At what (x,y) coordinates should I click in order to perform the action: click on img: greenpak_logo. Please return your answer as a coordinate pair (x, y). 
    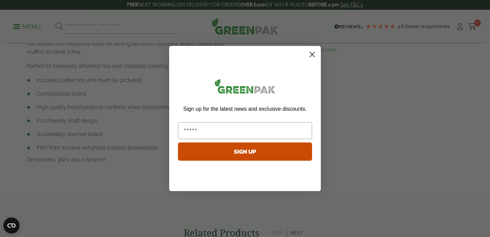
    Looking at the image, I should click on (245, 87).